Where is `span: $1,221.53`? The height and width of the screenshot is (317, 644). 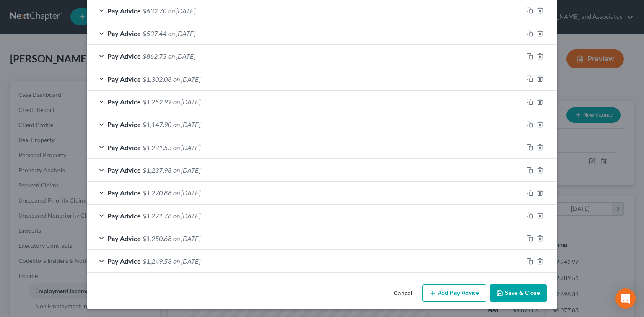 span: $1,221.53 is located at coordinates (157, 147).